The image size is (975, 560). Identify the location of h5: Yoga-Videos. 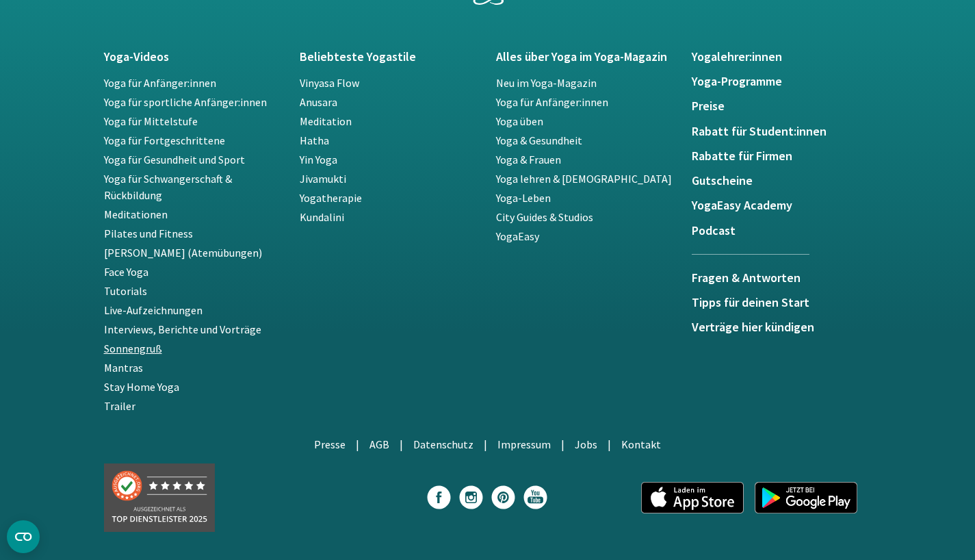
(193, 57).